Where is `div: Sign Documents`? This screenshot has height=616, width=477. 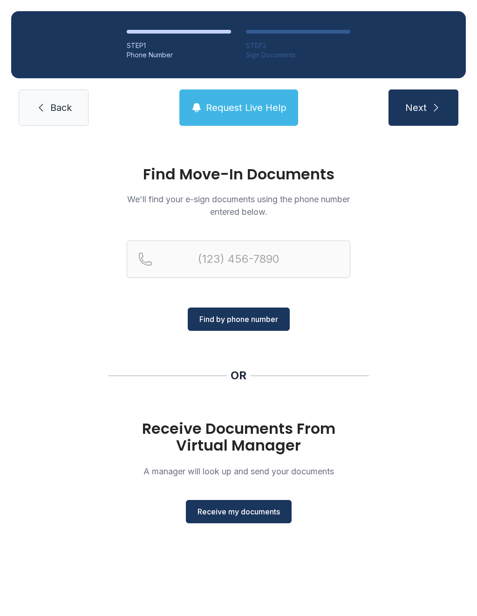 div: Sign Documents is located at coordinates (298, 55).